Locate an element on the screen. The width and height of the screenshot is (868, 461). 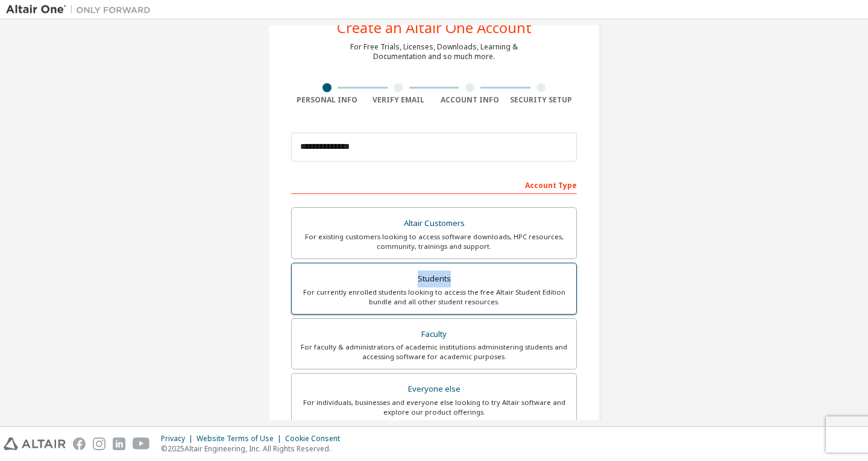
div: Account Type is located at coordinates (434, 185).